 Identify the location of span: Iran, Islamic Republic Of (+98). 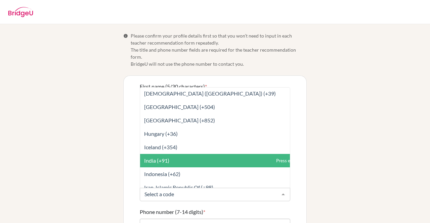
(179, 188).